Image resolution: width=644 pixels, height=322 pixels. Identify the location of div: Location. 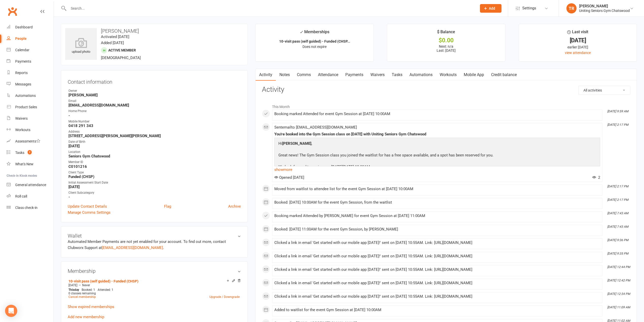
(155, 152).